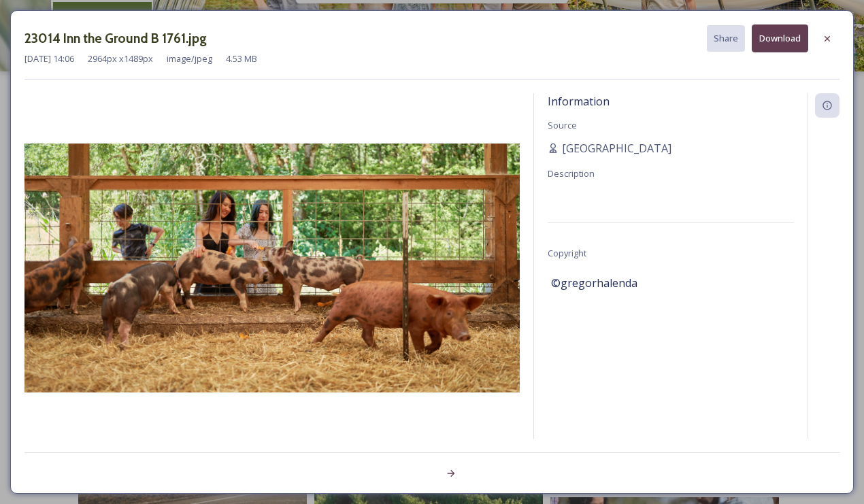  Describe the element at coordinates (272, 268) in the screenshot. I see `img: 23014%20Inn%20the%20Ground%20B%201761.jpg` at that location.